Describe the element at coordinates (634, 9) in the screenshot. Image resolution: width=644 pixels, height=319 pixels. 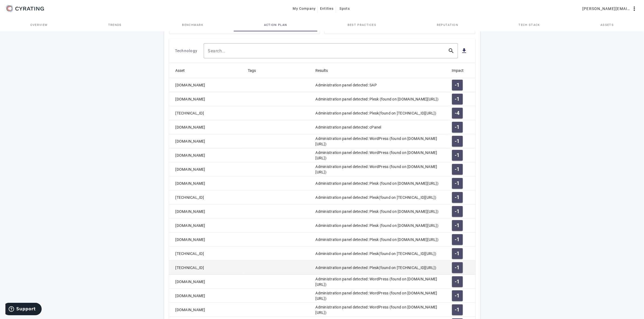
I see `mat-icon: more_vert` at that location.